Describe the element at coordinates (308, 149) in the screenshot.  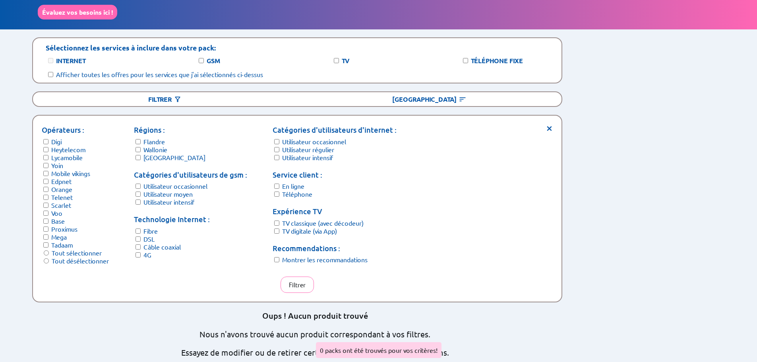
I see `label: Utilisateur régulier` at that location.